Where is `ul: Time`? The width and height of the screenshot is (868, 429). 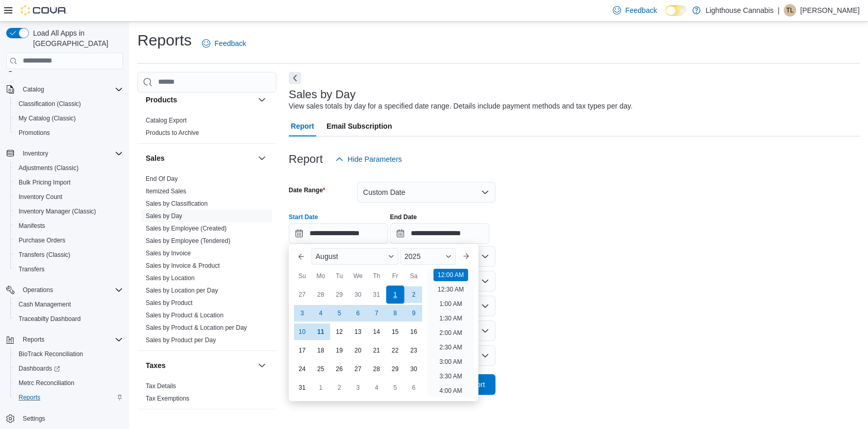
ul: Time is located at coordinates (451, 332).